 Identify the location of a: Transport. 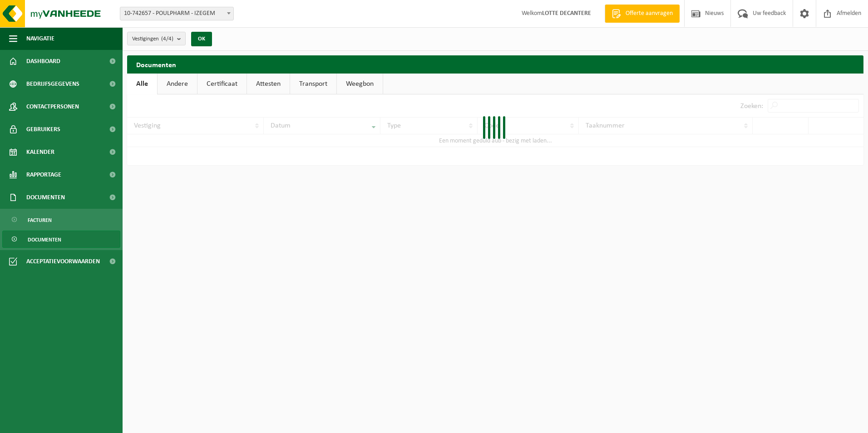
(313, 84).